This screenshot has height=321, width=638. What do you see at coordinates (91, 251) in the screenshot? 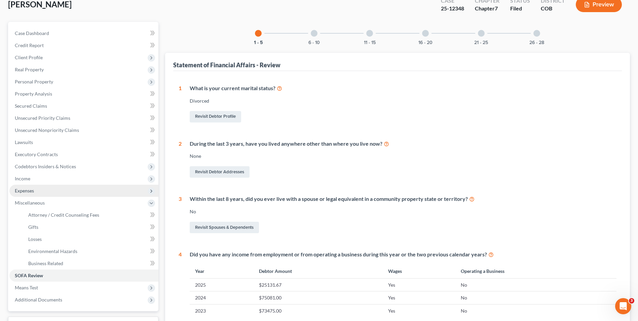
I see `a: Environmental Hazards` at bounding box center [91, 251].